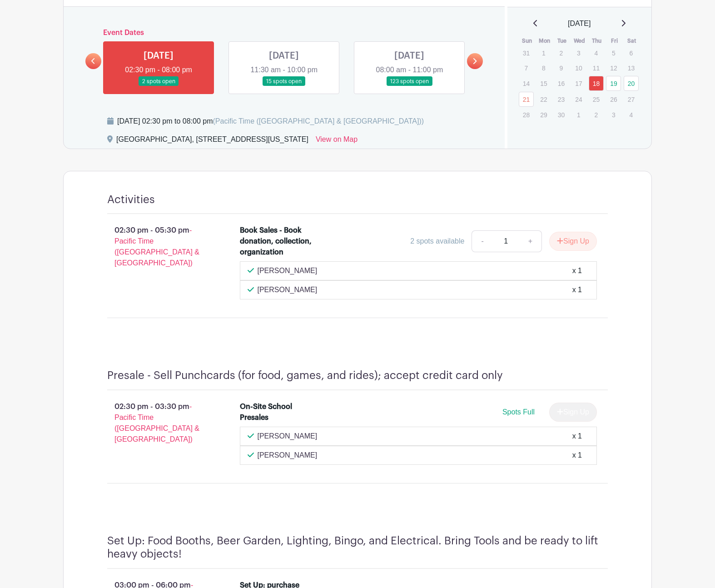 Image resolution: width=715 pixels, height=588 pixels. Describe the element at coordinates (543, 114) in the screenshot. I see `p: 29` at that location.